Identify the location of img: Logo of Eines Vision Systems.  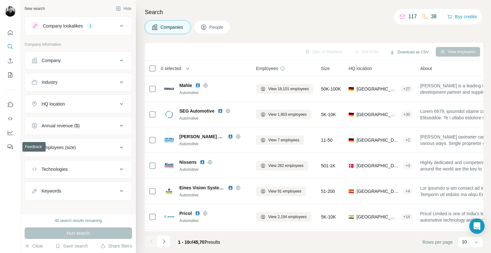
(169, 191).